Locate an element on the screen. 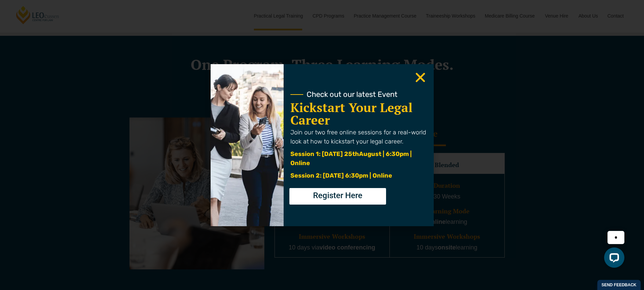 The width and height of the screenshot is (644, 290). span: August | 6:30pm | Online is located at coordinates (351, 158).